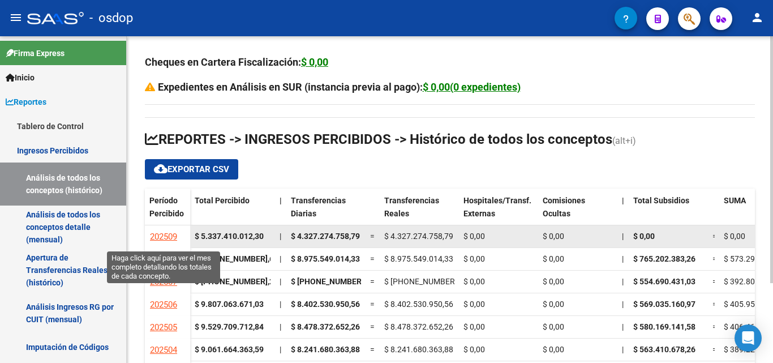 The image size is (773, 363). What do you see at coordinates (411, 207) in the screenshot?
I see `span: Transferencias Reales` at bounding box center [411, 207].